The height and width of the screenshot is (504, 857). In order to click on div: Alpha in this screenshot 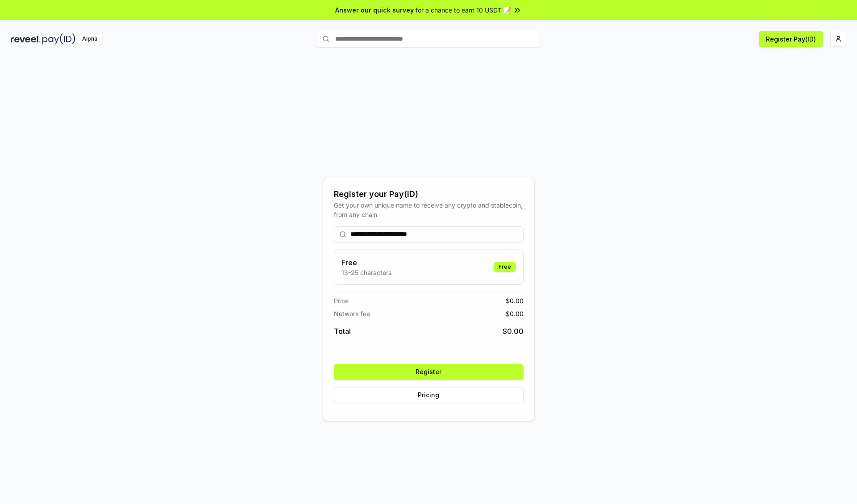, I will do `click(90, 39)`.